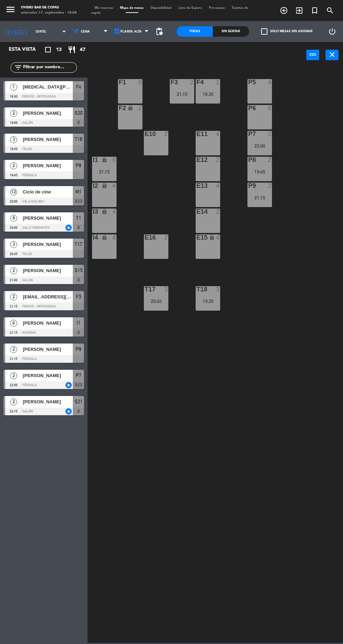 This screenshot has height=644, width=343. I want to click on div: I1, so click(93, 160).